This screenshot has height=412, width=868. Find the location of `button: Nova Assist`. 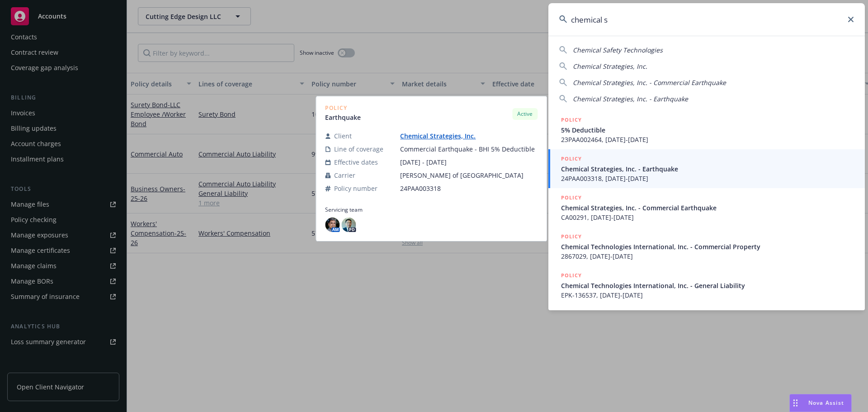

button: Nova Assist is located at coordinates (821, 403).